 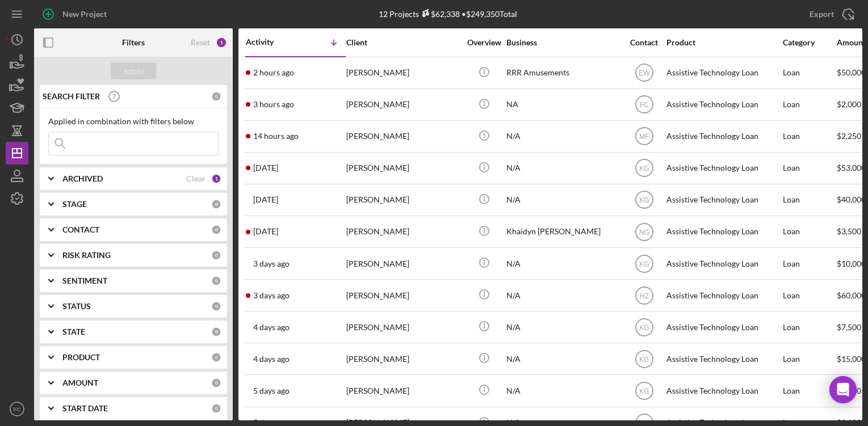 What do you see at coordinates (74, 332) in the screenshot?
I see `b: STATE` at bounding box center [74, 332].